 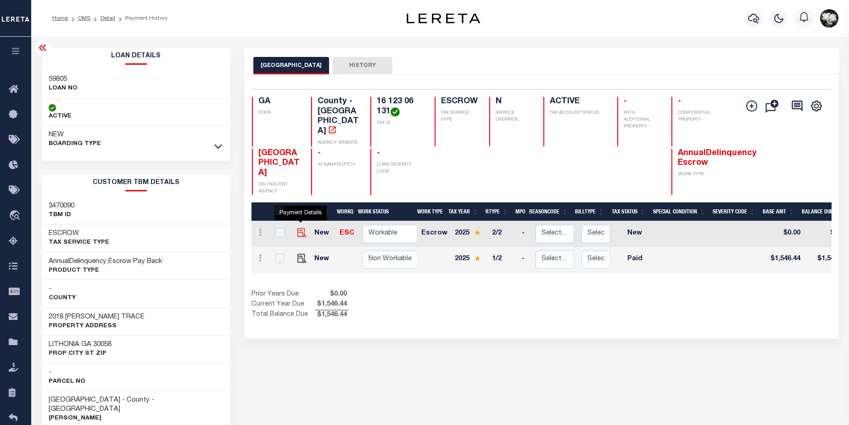 I want to click on td: Current Year Due, so click(x=283, y=305).